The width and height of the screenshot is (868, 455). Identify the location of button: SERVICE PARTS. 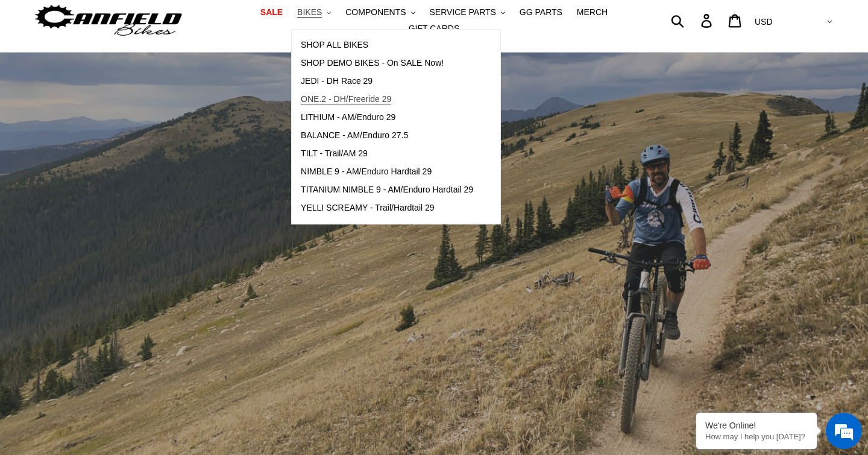
(466, 12).